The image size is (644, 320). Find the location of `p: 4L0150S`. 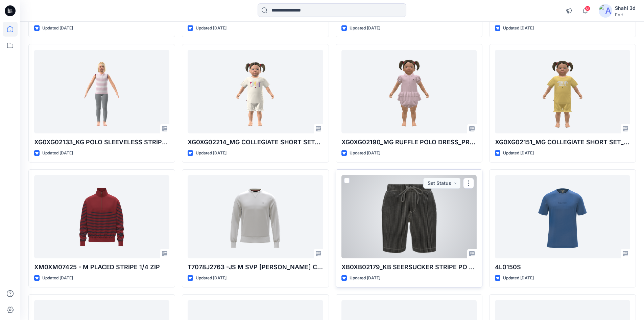

p: 4L0150S is located at coordinates (562, 267).